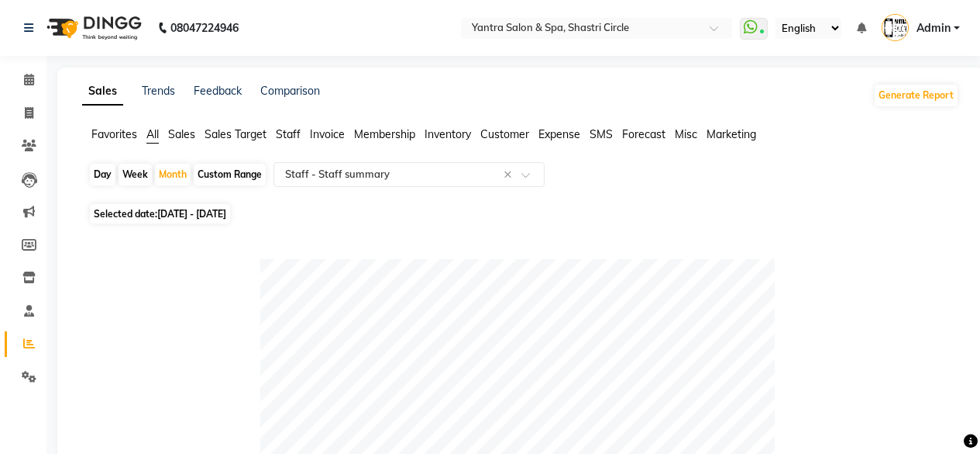 Image resolution: width=980 pixels, height=454 pixels. Describe the element at coordinates (327, 134) in the screenshot. I see `span: Invoice` at that location.